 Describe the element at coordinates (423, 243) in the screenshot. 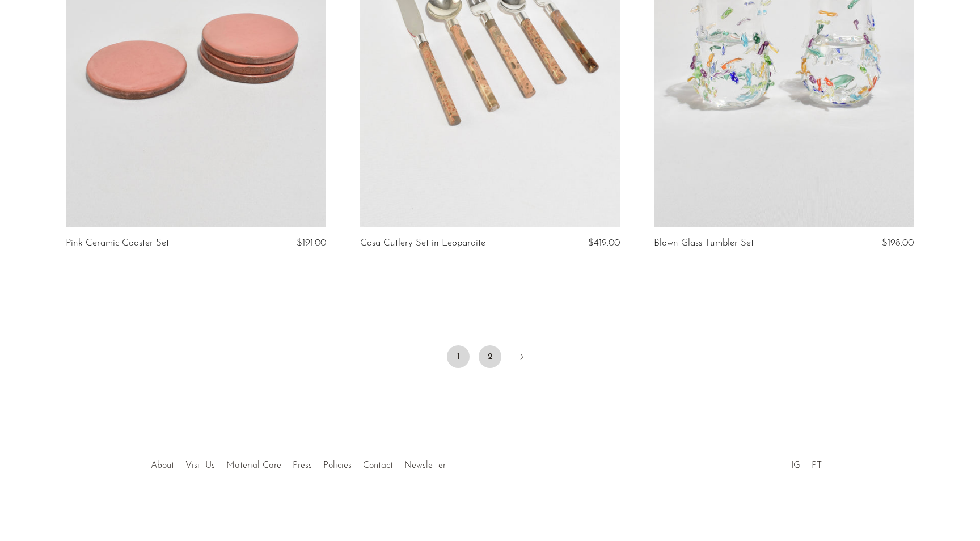

I see `a: Casa Cutlery Set in Leopardite` at that location.